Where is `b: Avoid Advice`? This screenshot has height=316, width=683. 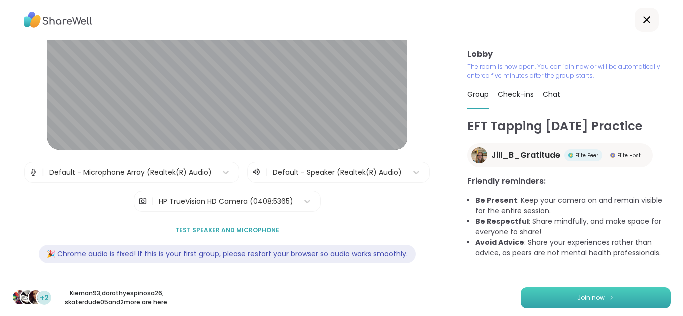 b: Avoid Advice is located at coordinates (500, 242).